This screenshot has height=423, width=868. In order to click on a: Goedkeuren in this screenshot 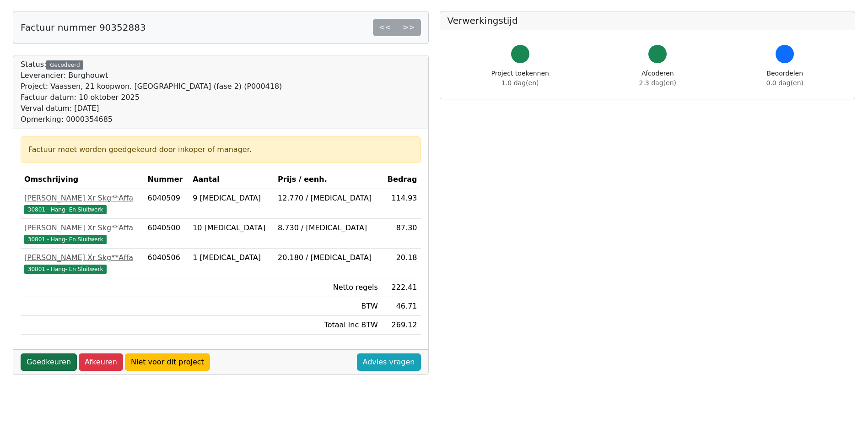, I will do `click(49, 362)`.